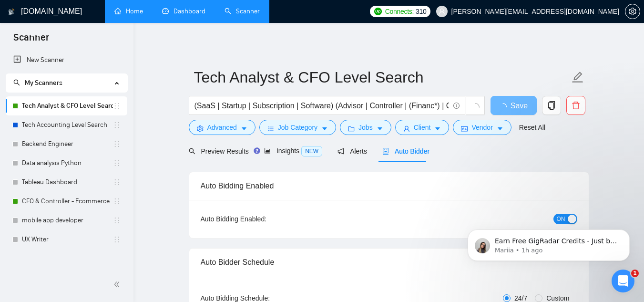 This screenshot has height=302, width=644. I want to click on a: mobile app developer, so click(67, 220).